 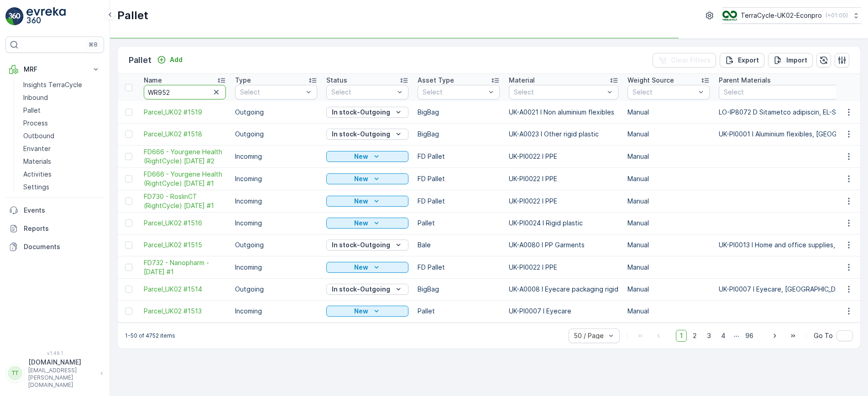 What do you see at coordinates (684, 60) in the screenshot?
I see `button: Clear Filters` at bounding box center [684, 60].